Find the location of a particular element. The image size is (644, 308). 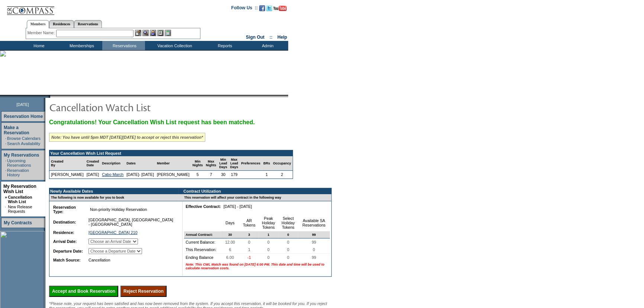

td: This reservation will affect your contract in the following way is located at coordinates (257, 197).